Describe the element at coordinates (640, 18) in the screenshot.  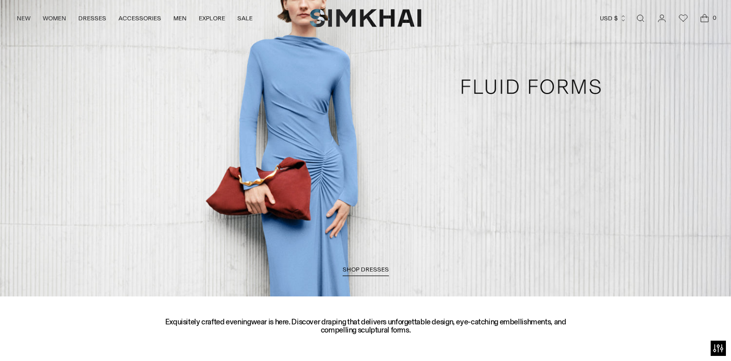
I see `a: Open search modal` at that location.